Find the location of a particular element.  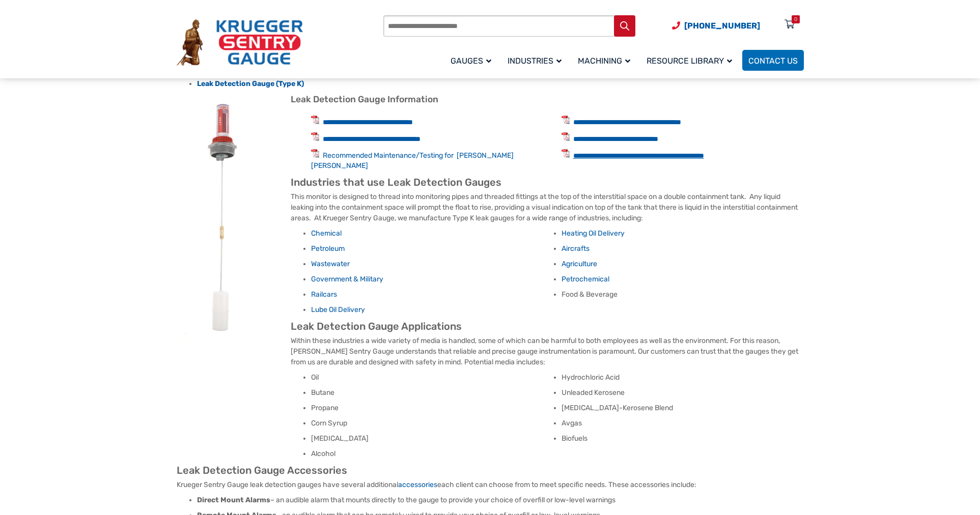

a: Gauges is located at coordinates (474, 60).